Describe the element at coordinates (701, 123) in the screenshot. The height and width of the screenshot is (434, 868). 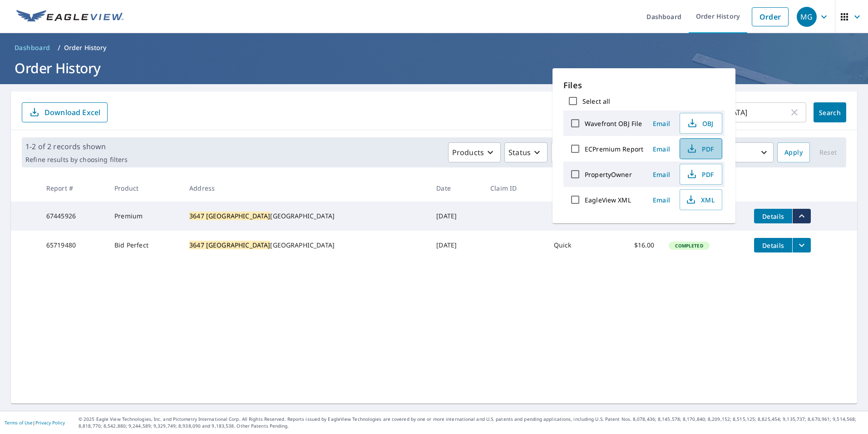
I see `button: OBJ` at that location.